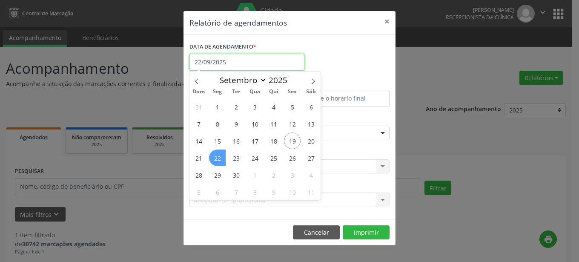  What do you see at coordinates (292, 157) in the screenshot?
I see `span: Setembro 26, 2025` at bounding box center [292, 157].